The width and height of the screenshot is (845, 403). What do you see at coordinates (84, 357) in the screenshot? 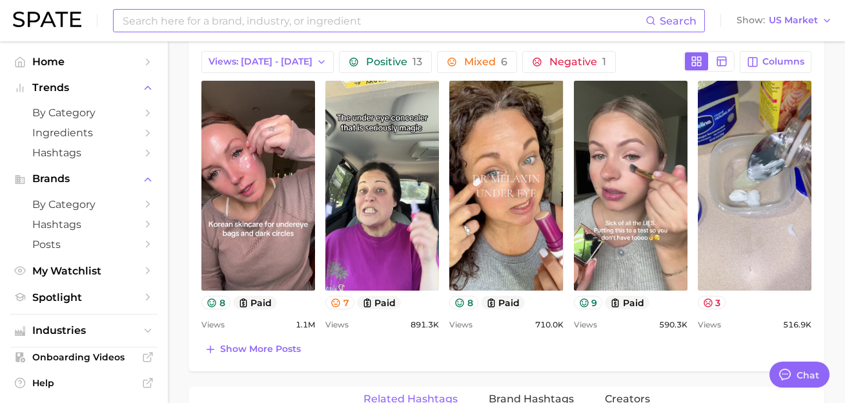
I see `a: Onboarding Videos` at bounding box center [84, 357].